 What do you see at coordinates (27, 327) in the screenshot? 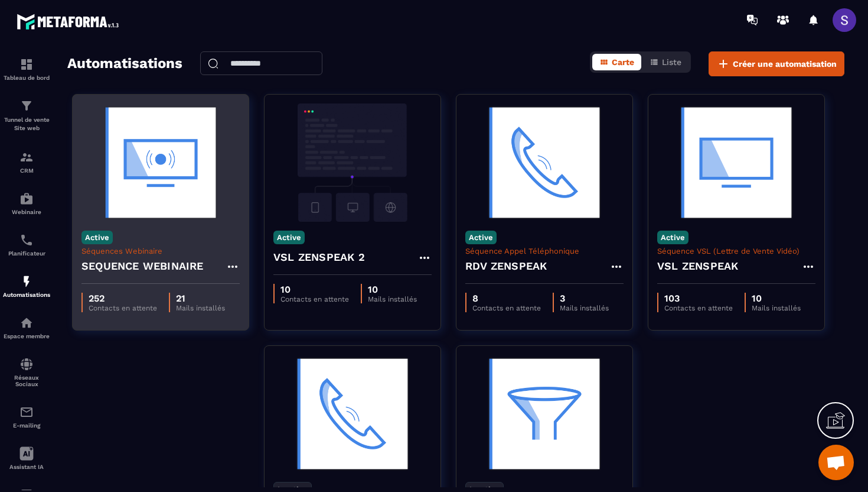
I see `a: automationsautomationsEspace membre` at bounding box center [27, 327].